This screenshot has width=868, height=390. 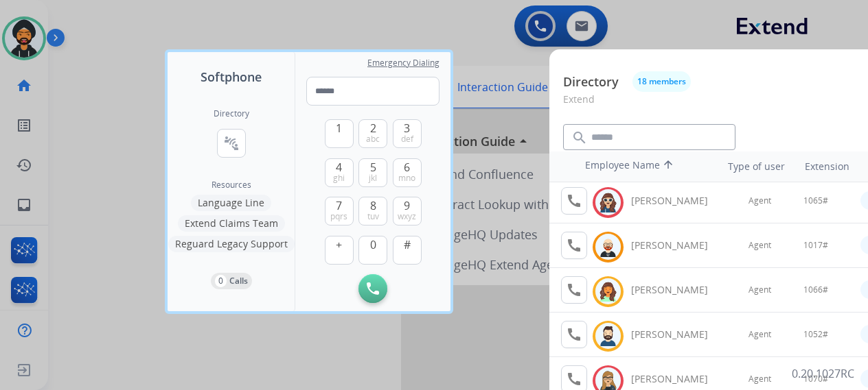 I want to click on span: pqrs, so click(x=339, y=217).